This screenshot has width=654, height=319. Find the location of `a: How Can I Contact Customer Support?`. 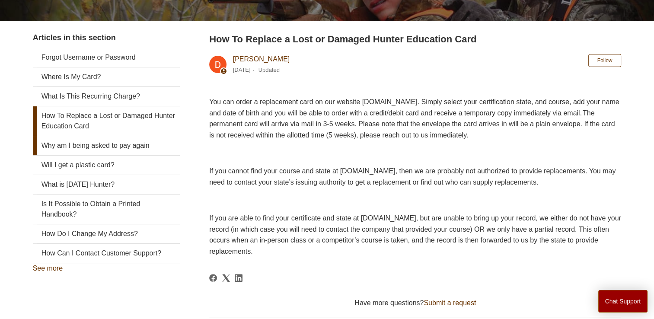

a: How Can I Contact Customer Support? is located at coordinates (106, 253).